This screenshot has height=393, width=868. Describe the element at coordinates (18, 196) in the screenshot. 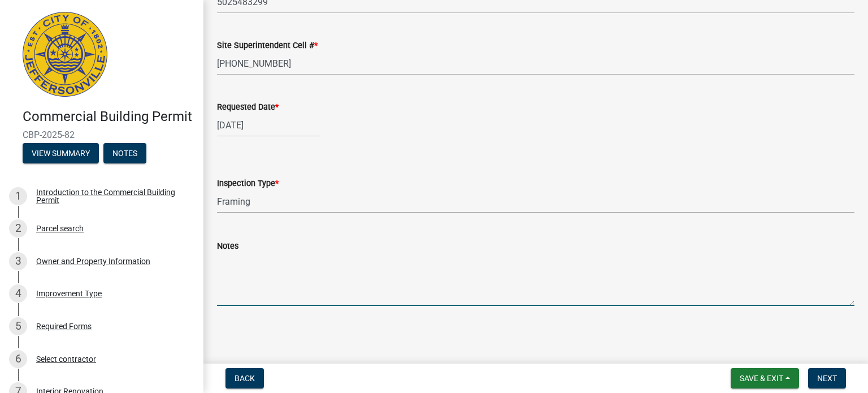

I see `div: 1` at that location.